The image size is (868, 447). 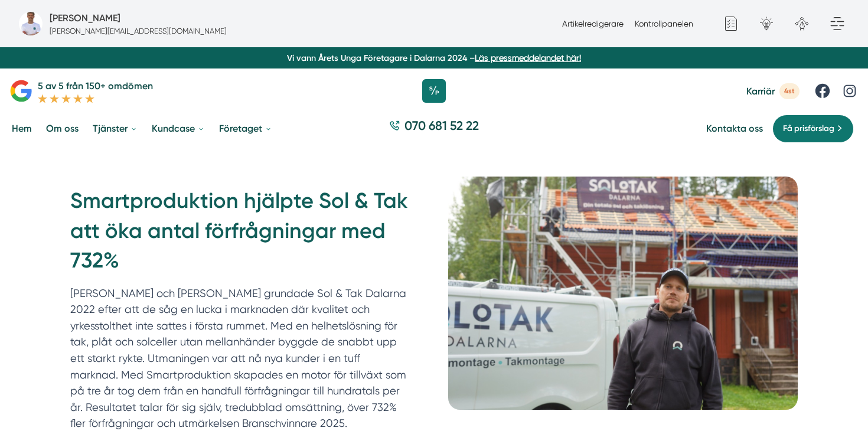 What do you see at coordinates (527, 58) in the screenshot?
I see `a: Läs pressmeddelandet här!` at bounding box center [527, 58].